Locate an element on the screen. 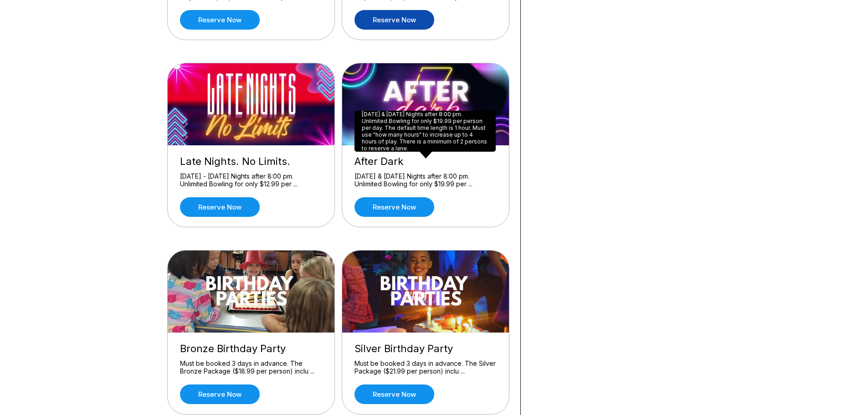  div: Bronze Birthday Party is located at coordinates (251, 348).